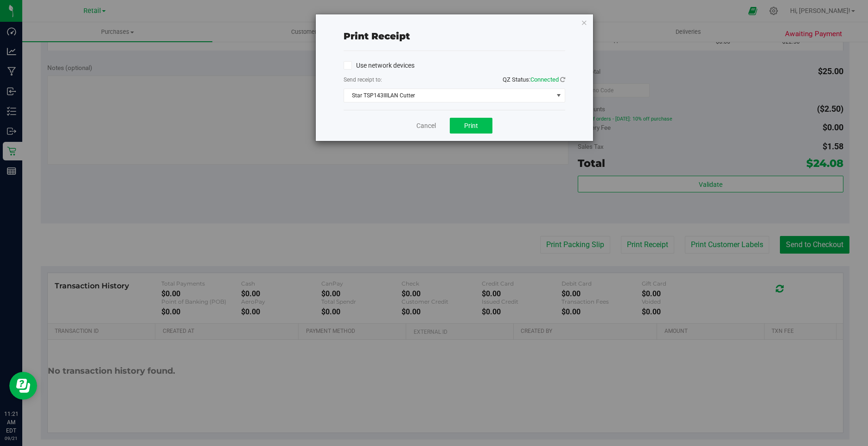 This screenshot has height=446, width=868. What do you see at coordinates (449, 95) in the screenshot?
I see `span: Star TSP143IIILAN Cutter` at bounding box center [449, 95].